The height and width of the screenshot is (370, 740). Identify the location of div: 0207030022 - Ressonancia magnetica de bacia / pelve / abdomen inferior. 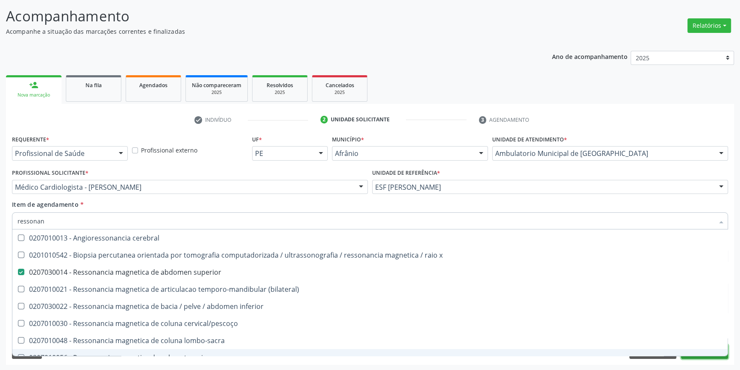
(370, 306).